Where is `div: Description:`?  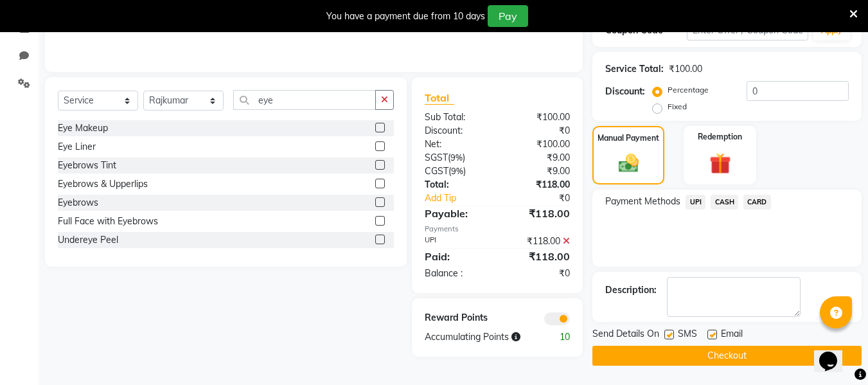
div: Description: is located at coordinates (631, 290).